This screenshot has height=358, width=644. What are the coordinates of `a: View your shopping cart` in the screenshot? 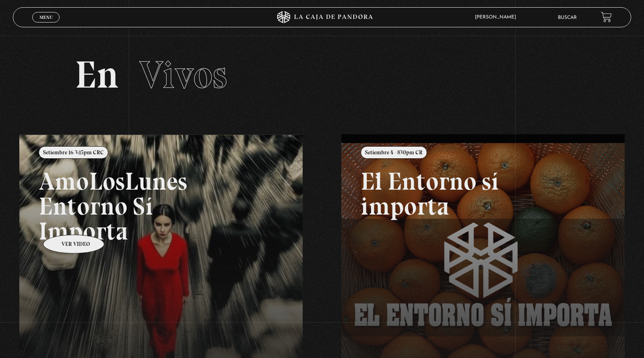 It's located at (606, 17).